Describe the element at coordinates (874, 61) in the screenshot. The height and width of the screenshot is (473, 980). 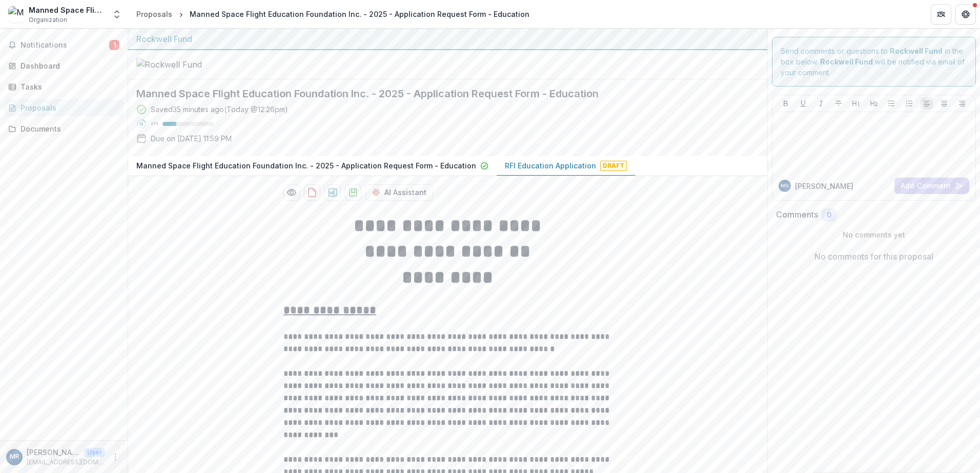
I see `div: Send comments or questions to in the box below. will be notified via email of your comment.` at that location.